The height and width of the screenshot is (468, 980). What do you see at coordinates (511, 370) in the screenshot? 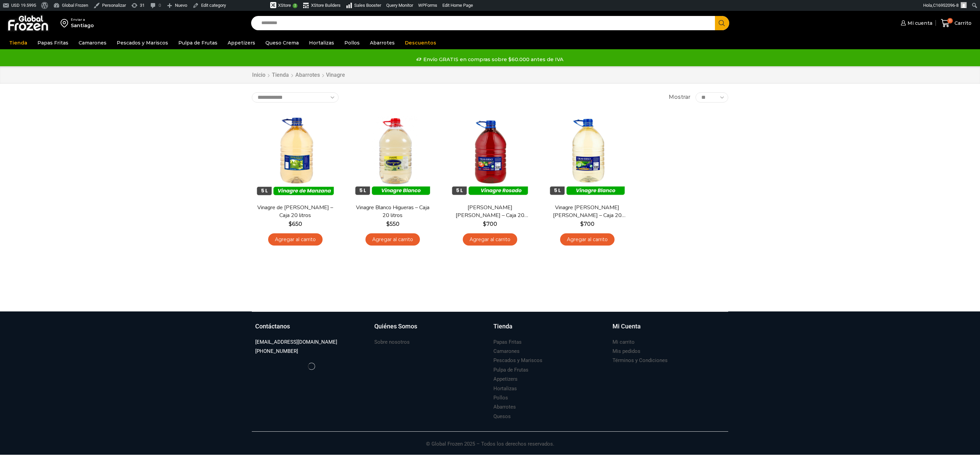
I see `h3: Pulpa de Frutas` at bounding box center [511, 370].